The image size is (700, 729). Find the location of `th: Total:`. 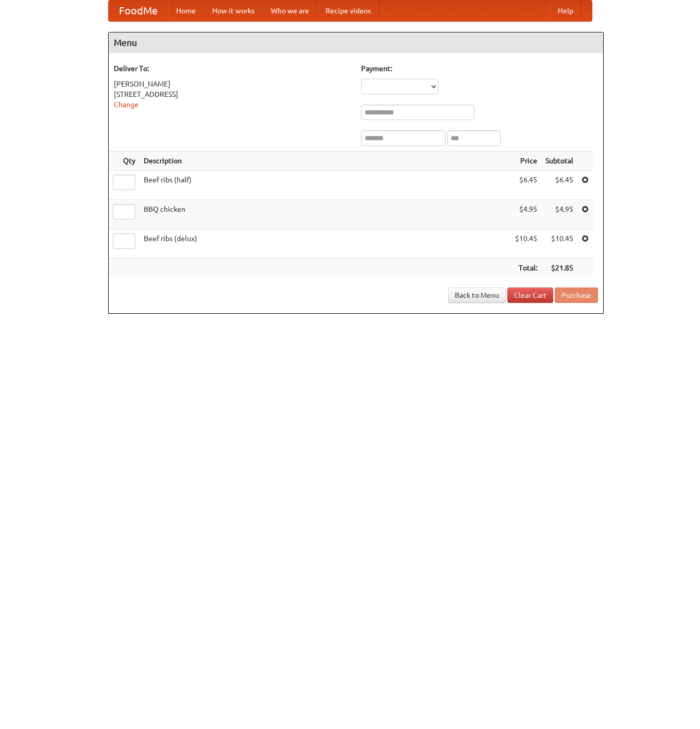

th: Total: is located at coordinates (526, 268).